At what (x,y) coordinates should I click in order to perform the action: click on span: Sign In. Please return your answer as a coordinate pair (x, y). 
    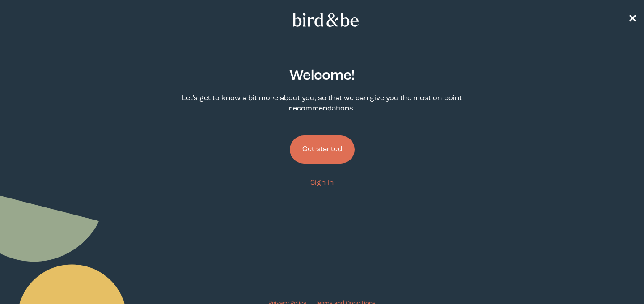
    Looking at the image, I should click on (322, 183).